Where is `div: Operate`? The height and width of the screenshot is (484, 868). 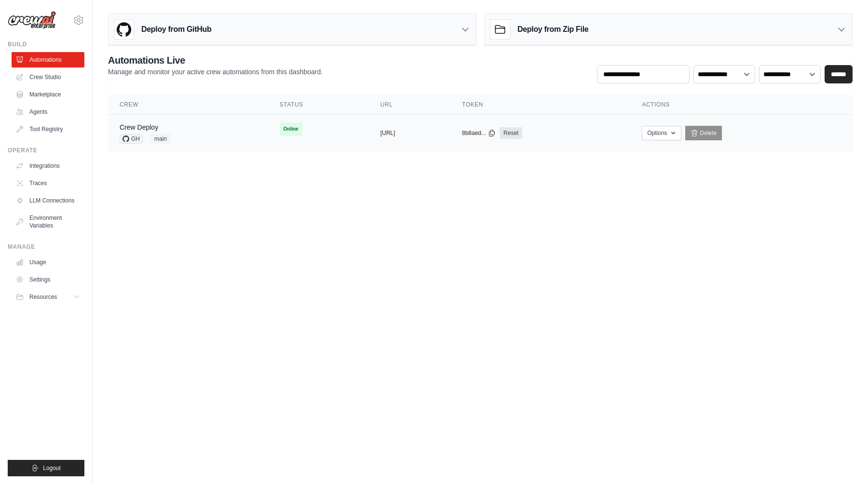 div: Operate is located at coordinates (46, 151).